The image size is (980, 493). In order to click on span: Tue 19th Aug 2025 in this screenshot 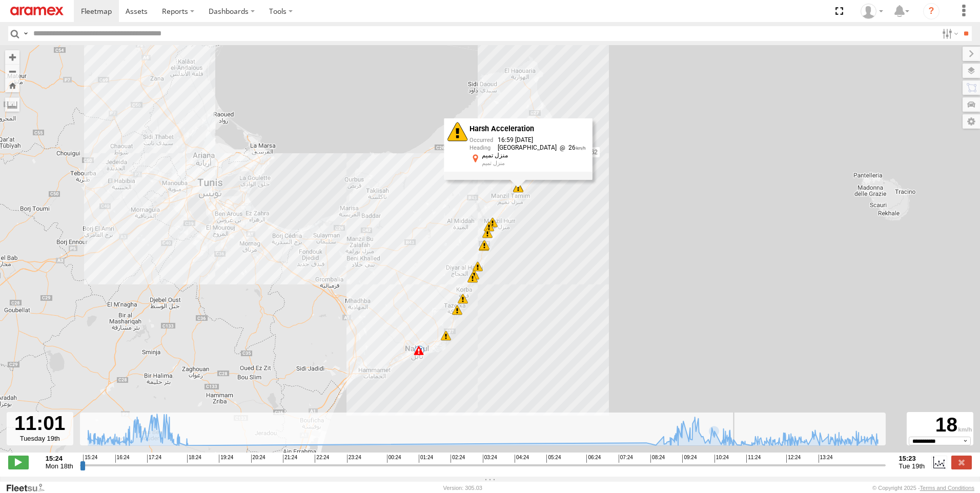, I will do `click(912, 465)`.